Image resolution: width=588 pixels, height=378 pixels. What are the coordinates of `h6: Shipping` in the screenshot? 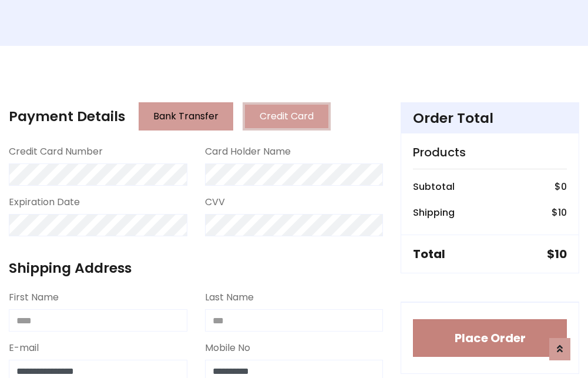 It's located at (434, 212).